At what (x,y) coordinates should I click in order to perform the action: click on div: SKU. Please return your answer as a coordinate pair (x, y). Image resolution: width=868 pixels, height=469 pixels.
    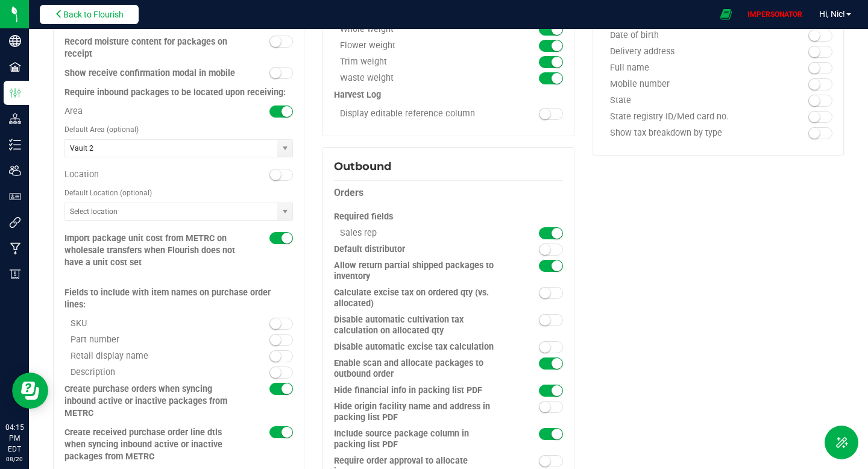
    Looking at the image, I should click on (150, 324).